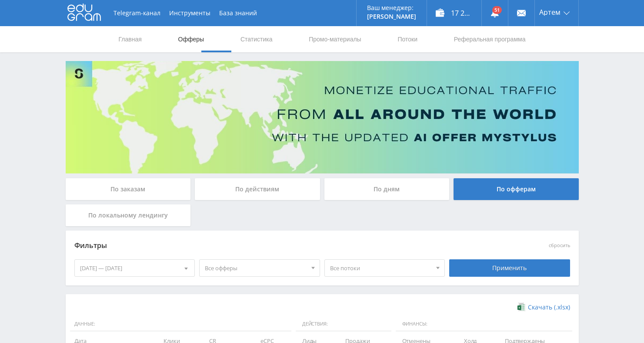 This screenshot has height=343, width=644. What do you see at coordinates (181, 324) in the screenshot?
I see `span: Данные:` at bounding box center [181, 324].